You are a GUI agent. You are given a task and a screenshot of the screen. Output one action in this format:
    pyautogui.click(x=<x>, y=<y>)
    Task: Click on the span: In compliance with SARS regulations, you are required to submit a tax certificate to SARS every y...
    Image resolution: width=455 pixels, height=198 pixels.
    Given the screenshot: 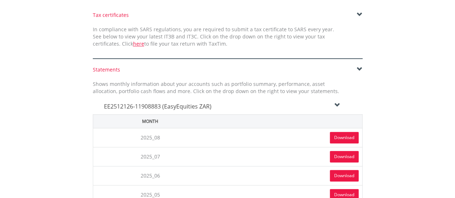 What is the action you would take?
    pyautogui.click(x=213, y=36)
    